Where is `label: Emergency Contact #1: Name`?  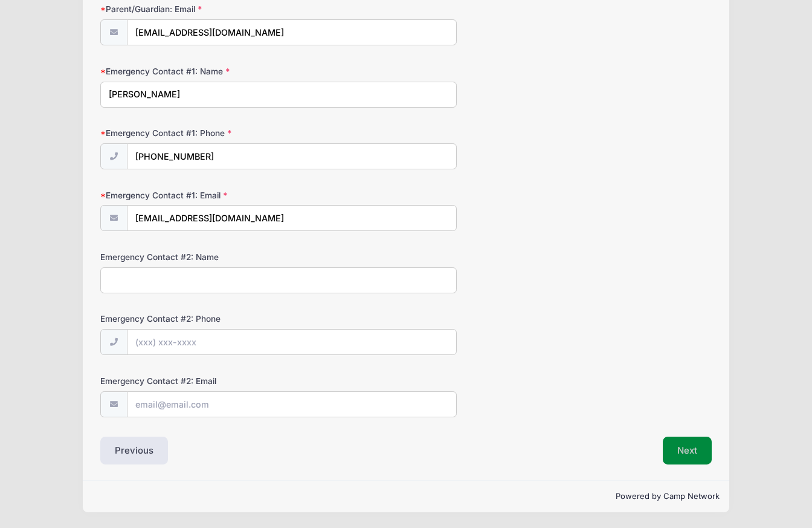
label: Emergency Contact #1: Name is located at coordinates (202, 71).